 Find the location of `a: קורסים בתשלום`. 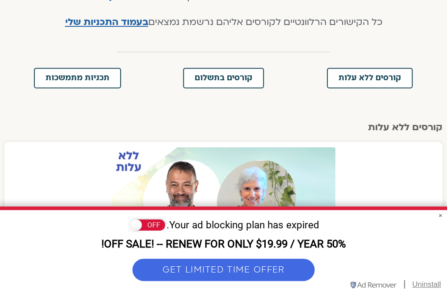

a: קורסים בתשלום is located at coordinates (223, 78).